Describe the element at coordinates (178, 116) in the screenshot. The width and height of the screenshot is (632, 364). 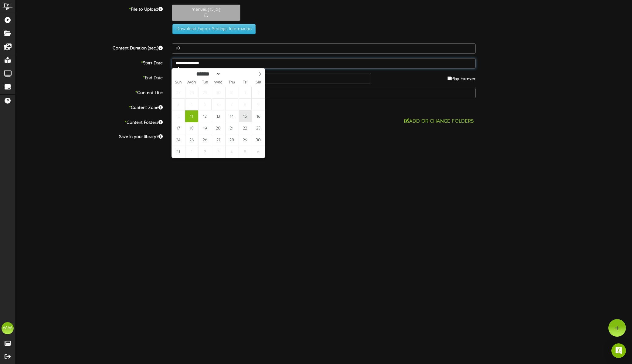
I see `span: August 10, 2025` at that location.